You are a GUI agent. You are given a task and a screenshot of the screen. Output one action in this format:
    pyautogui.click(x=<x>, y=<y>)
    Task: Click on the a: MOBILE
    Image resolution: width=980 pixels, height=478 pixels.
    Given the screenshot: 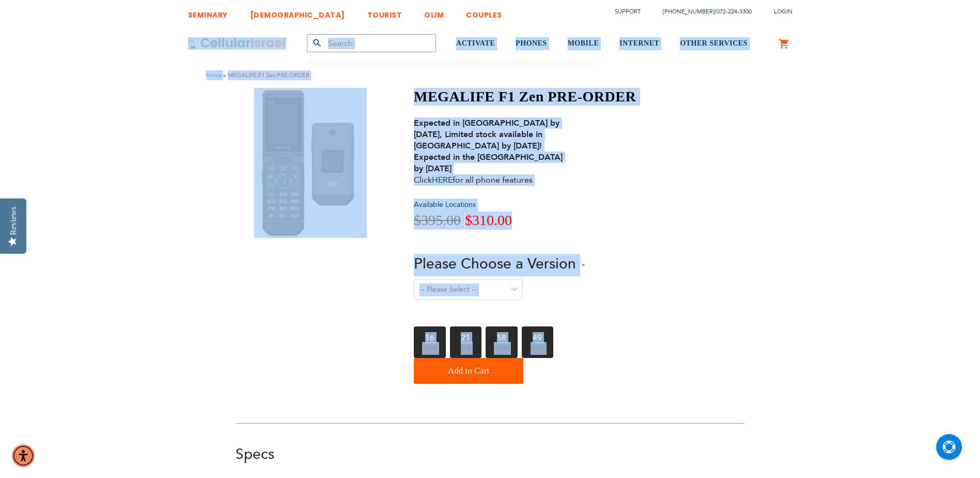 What is the action you would take?
    pyautogui.click(x=584, y=43)
    